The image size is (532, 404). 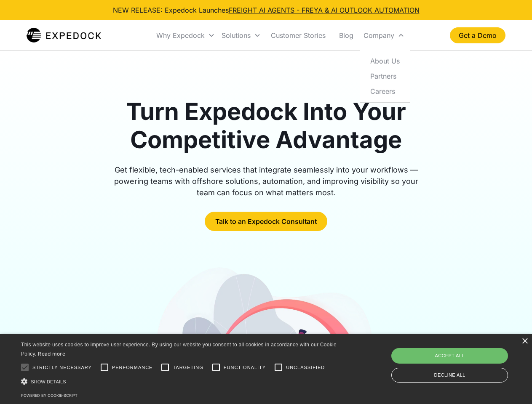 What do you see at coordinates (49, 395) in the screenshot?
I see `a: Powered by cookie-script` at bounding box center [49, 395].